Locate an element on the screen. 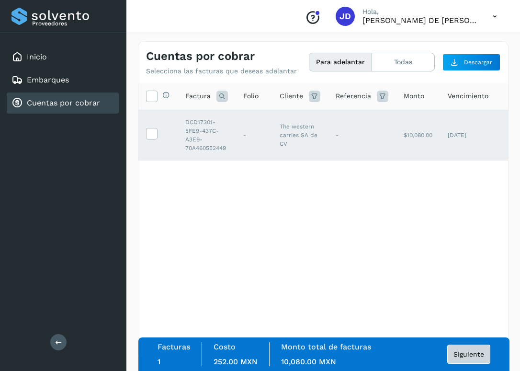  span: Cliente is located at coordinates (291, 96).